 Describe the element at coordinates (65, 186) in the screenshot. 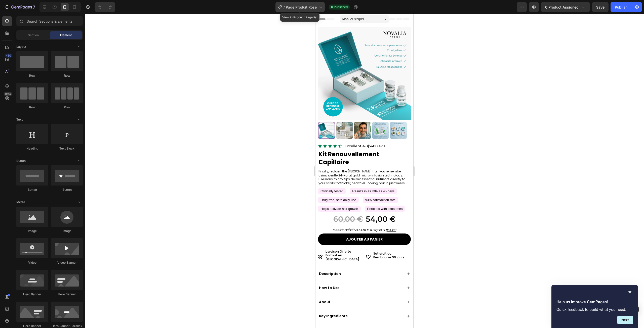

I see `span: 93% satisfaction rate` at that location.